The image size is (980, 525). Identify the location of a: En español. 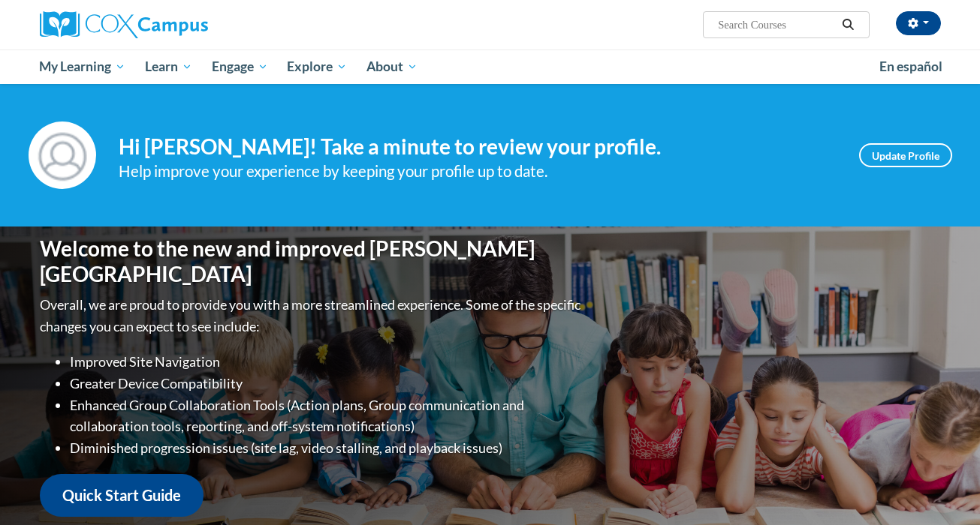
(911, 67).